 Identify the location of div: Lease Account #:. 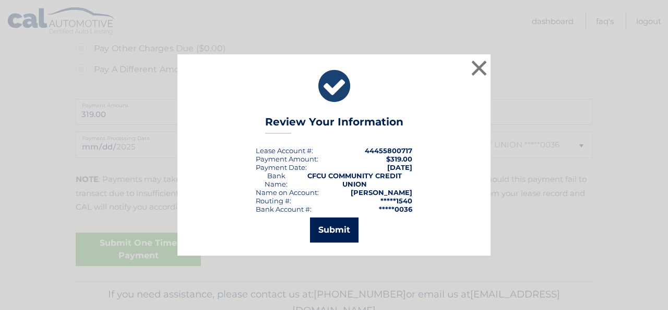
(285, 150).